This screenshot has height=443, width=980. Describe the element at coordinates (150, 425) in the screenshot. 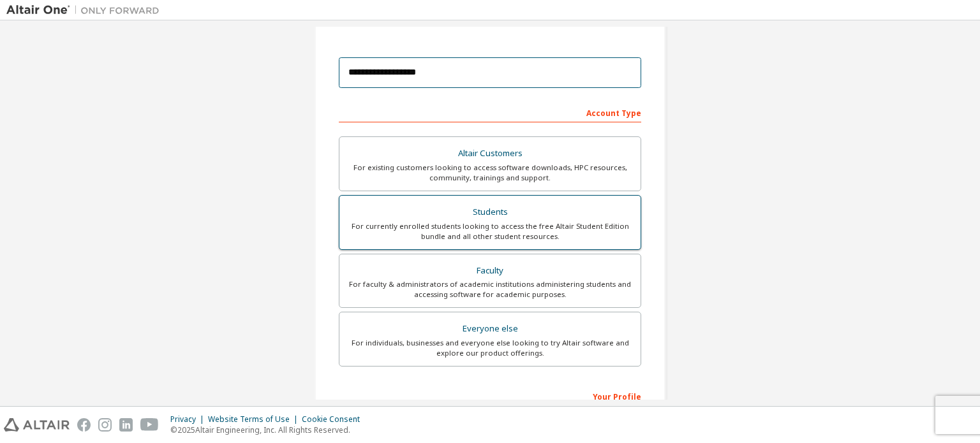

I see `img: youtube.svg` at that location.